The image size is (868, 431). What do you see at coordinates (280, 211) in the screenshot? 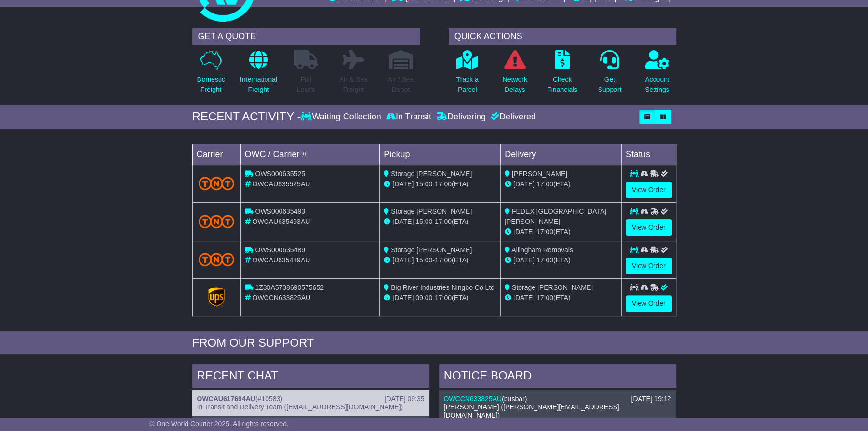
I see `span: OWS000635493` at bounding box center [280, 211].